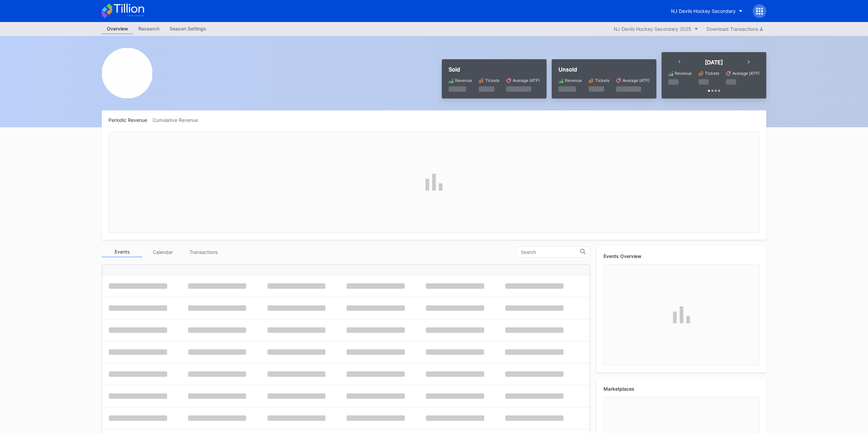 The height and width of the screenshot is (433, 868). Describe the element at coordinates (707, 11) in the screenshot. I see `button: NJ Devils Hockey Secondary` at that location.